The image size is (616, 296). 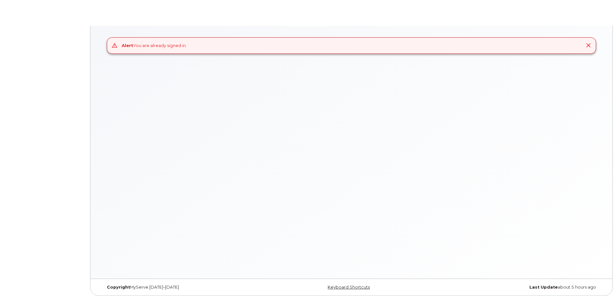 What do you see at coordinates (118, 287) in the screenshot?
I see `strong: Copyright` at bounding box center [118, 287].